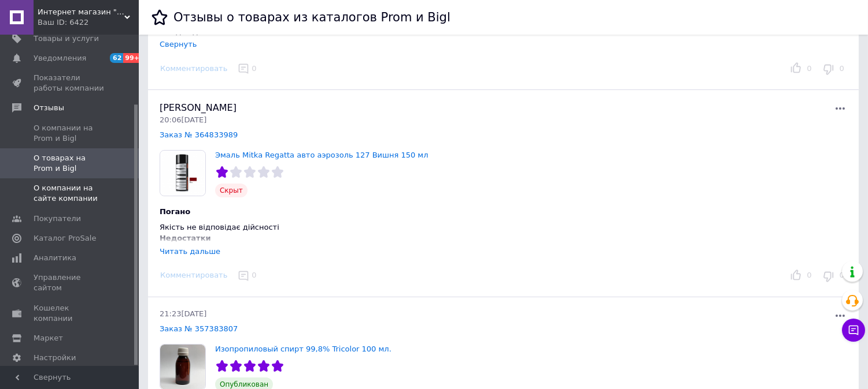  What do you see at coordinates (178, 44) in the screenshot?
I see `div: Свернуть` at bounding box center [178, 44].